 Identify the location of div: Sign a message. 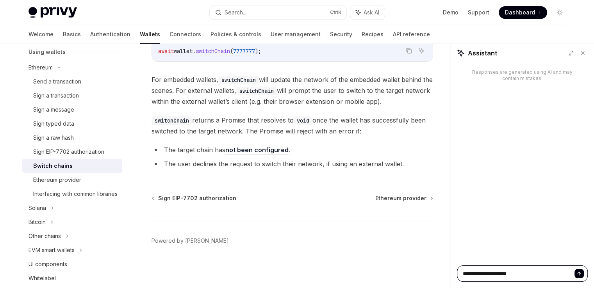
(53, 110).